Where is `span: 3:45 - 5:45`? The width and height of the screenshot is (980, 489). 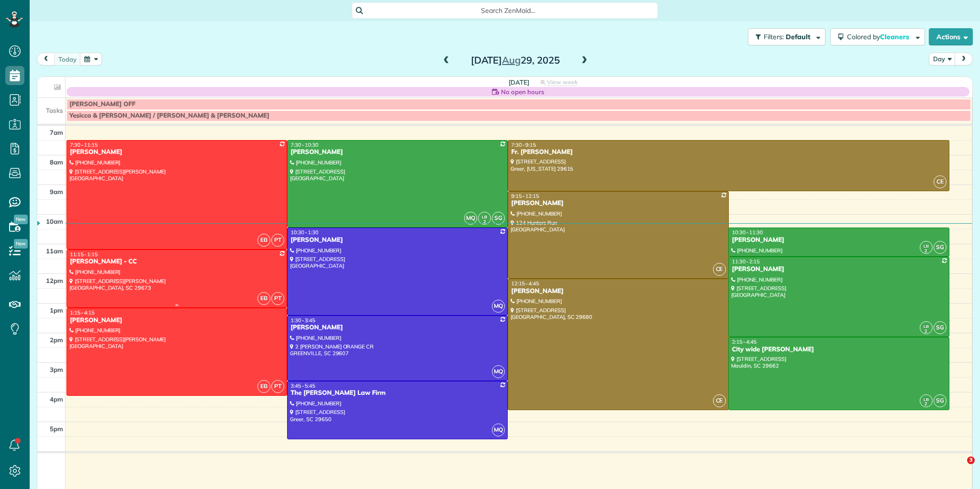
span: 3:45 - 5:45 is located at coordinates (303, 386).